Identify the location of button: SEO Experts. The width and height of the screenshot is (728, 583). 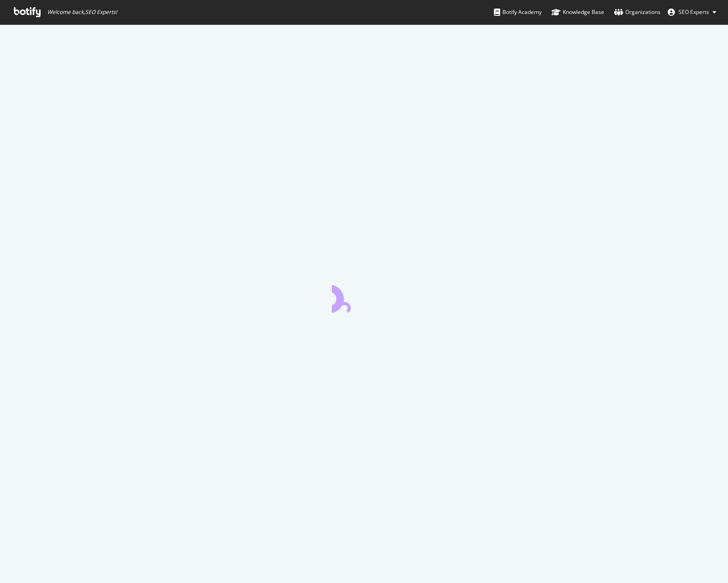
(692, 12).